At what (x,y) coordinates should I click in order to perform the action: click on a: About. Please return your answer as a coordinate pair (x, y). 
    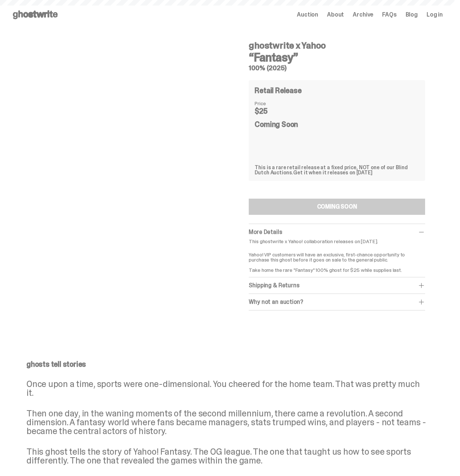
    Looking at the image, I should click on (336, 15).